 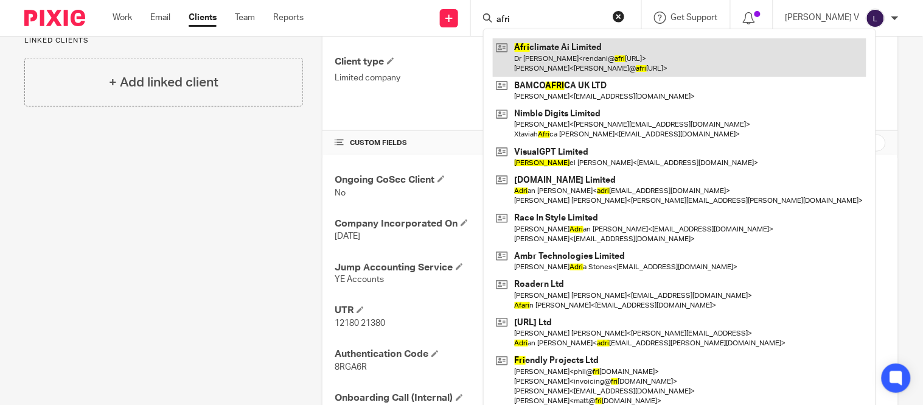 I want to click on h4: Company Incorporated On, so click(x=472, y=223).